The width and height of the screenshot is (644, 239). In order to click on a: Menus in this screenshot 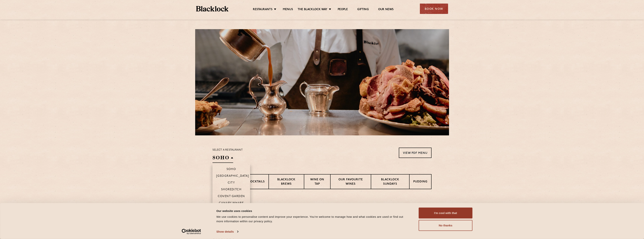, I will do `click(288, 10)`.